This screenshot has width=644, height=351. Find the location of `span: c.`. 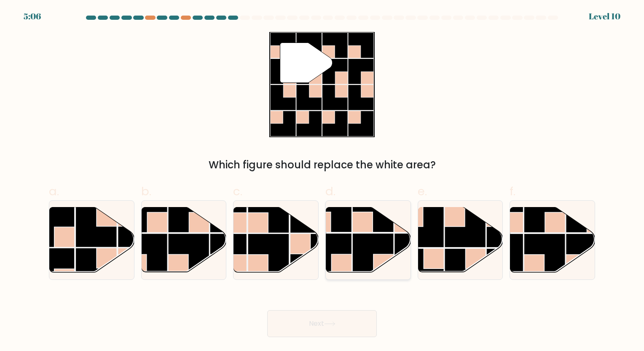

span: c. is located at coordinates (238, 191).